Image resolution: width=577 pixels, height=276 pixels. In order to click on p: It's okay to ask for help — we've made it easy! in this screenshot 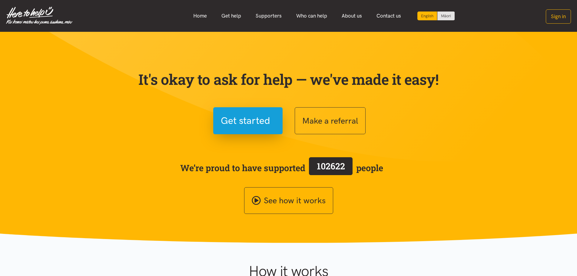, I will do `click(289, 79)`.